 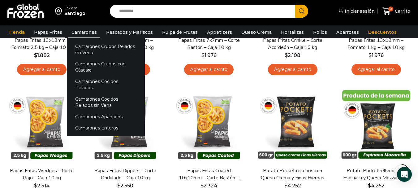 I want to click on a: Agregar al carrito: “Papas Fritas 13x13mm - Formato 2,5 kg - Caja 10 kg”, so click(x=42, y=69).